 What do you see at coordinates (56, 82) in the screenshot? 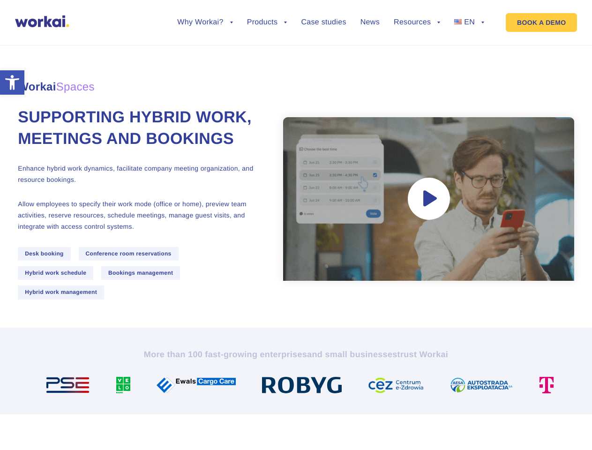
I see `span: Workai` at bounding box center [56, 82].